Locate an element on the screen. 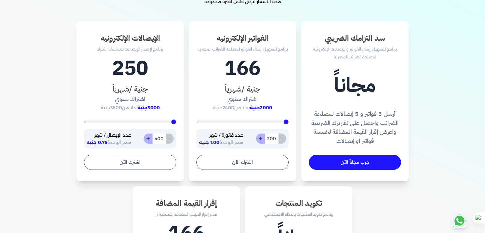 Image resolution: width=485 pixels, height=233 pixels. h1: مجاناً is located at coordinates (355, 85).